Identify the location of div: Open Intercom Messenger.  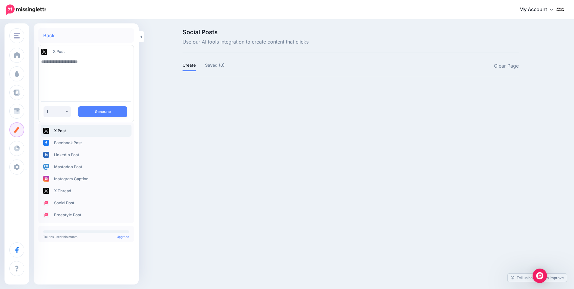
(540, 276).